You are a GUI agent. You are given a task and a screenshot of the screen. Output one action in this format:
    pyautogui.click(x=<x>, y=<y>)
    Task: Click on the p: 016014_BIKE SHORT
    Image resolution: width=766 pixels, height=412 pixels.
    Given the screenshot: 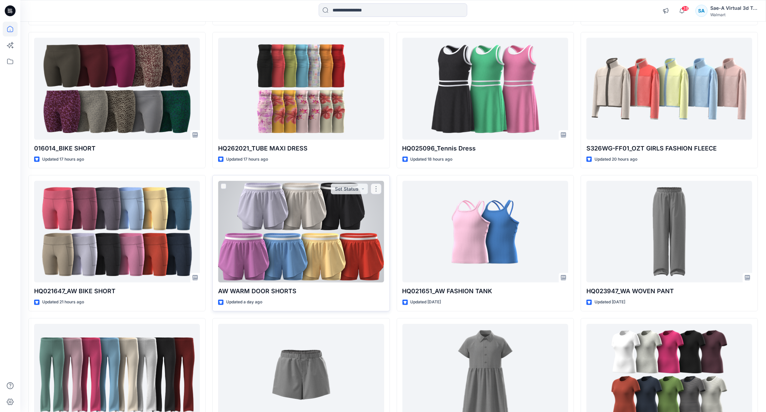 What is the action you would take?
    pyautogui.click(x=117, y=149)
    